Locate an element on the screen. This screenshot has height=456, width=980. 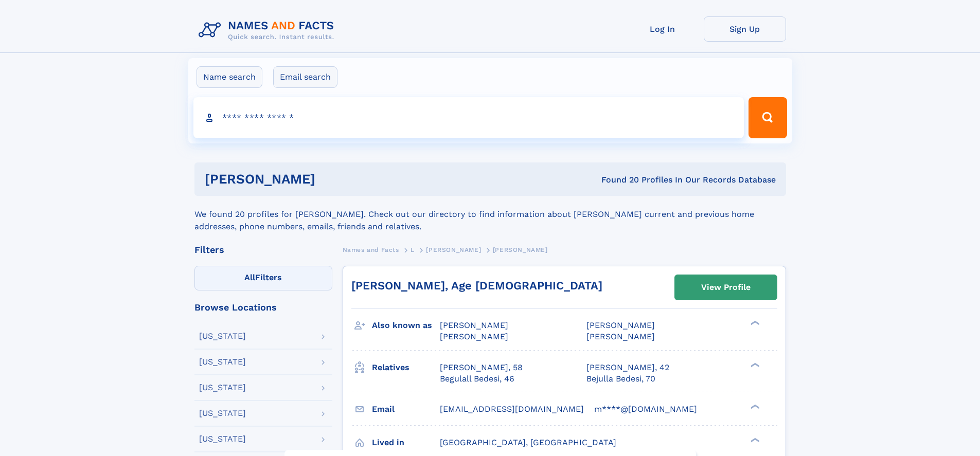
label: Name search is located at coordinates (229, 77).